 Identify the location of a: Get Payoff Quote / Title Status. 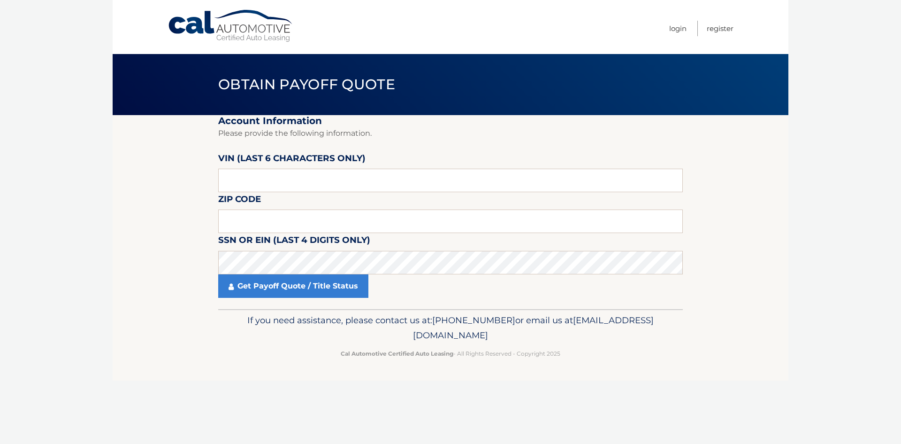
(293, 286).